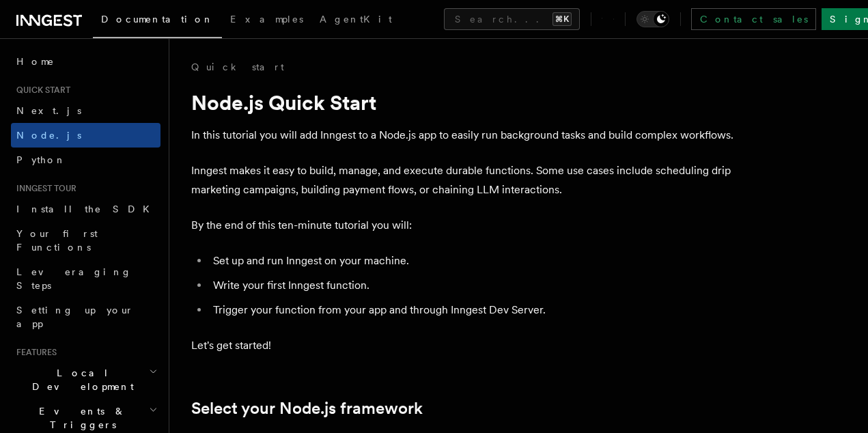 This screenshot has width=868, height=433. I want to click on a: Node.js, so click(85, 135).